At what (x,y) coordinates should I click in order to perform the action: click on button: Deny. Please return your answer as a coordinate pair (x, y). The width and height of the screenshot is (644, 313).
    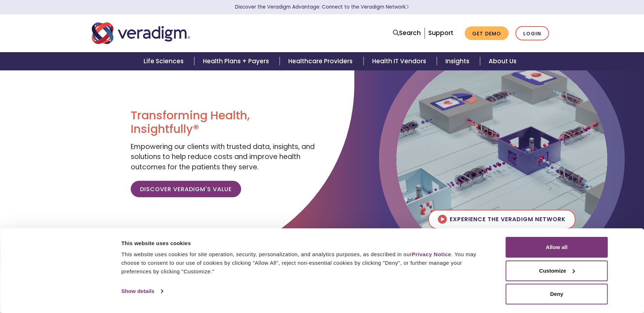
    Looking at the image, I should click on (557, 294).